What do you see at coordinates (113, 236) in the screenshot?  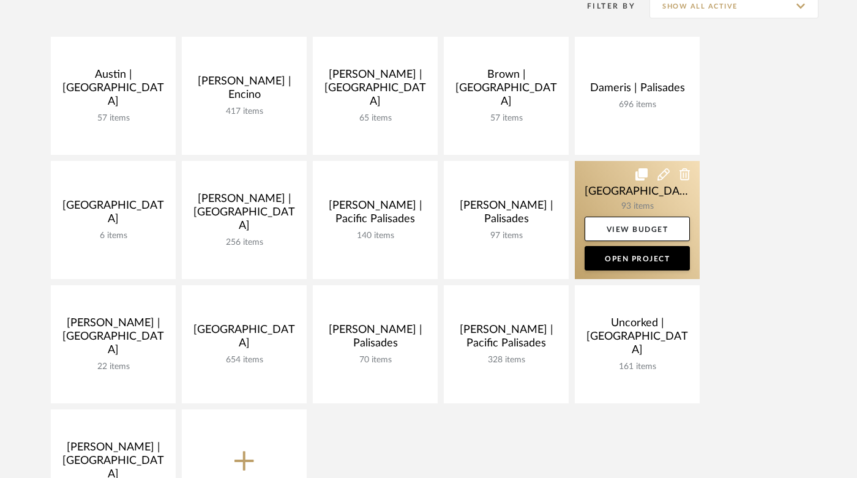 I see `div: 6 items` at bounding box center [113, 236].